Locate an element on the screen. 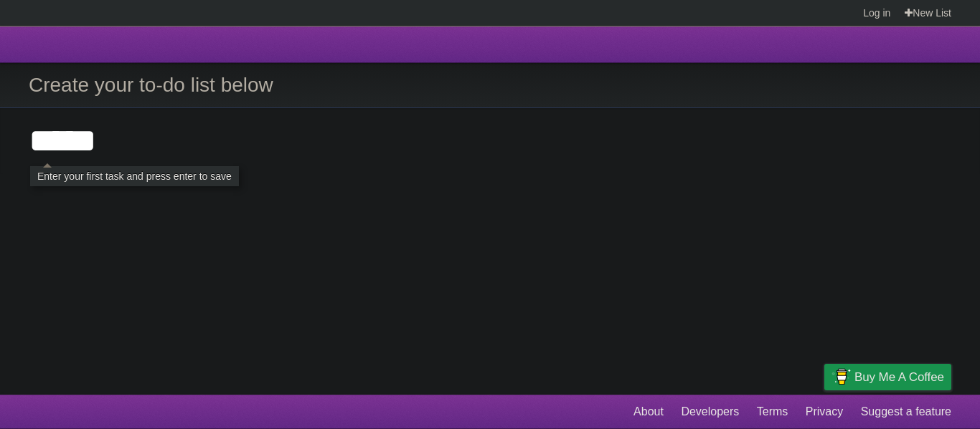 This screenshot has height=429, width=980. a: Privacy is located at coordinates (824, 412).